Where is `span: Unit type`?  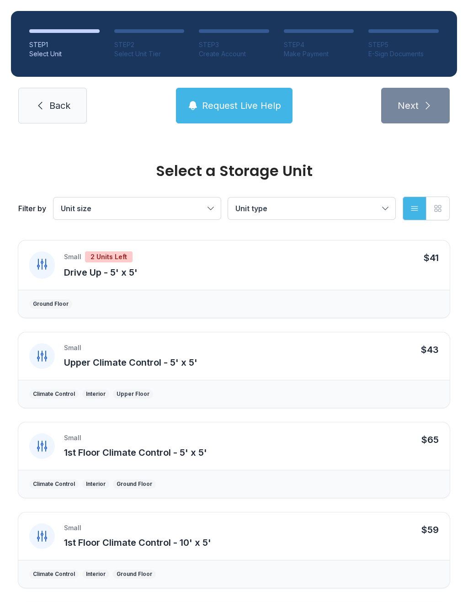 span: Unit type is located at coordinates (251, 208).